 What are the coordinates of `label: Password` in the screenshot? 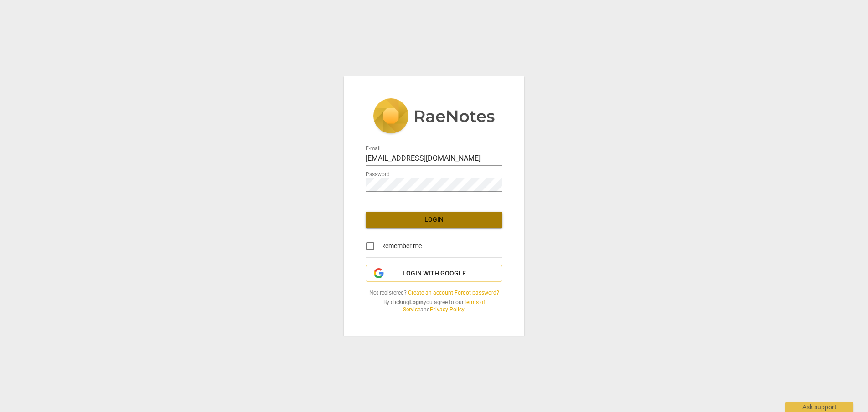 It's located at (377, 175).